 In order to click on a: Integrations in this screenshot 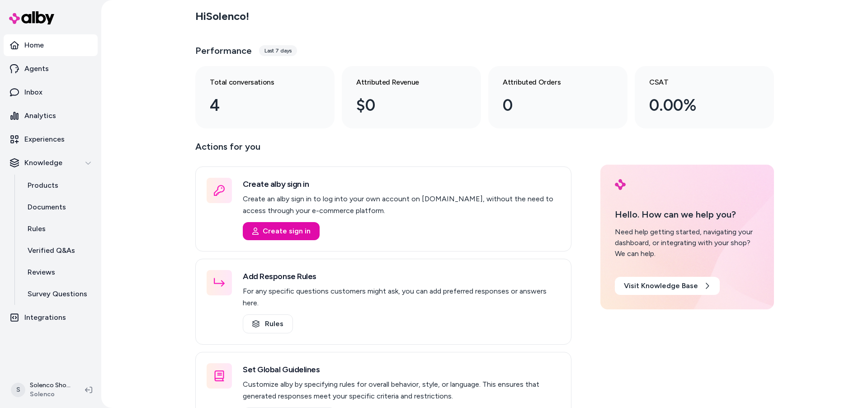, I will do `click(51, 317)`.